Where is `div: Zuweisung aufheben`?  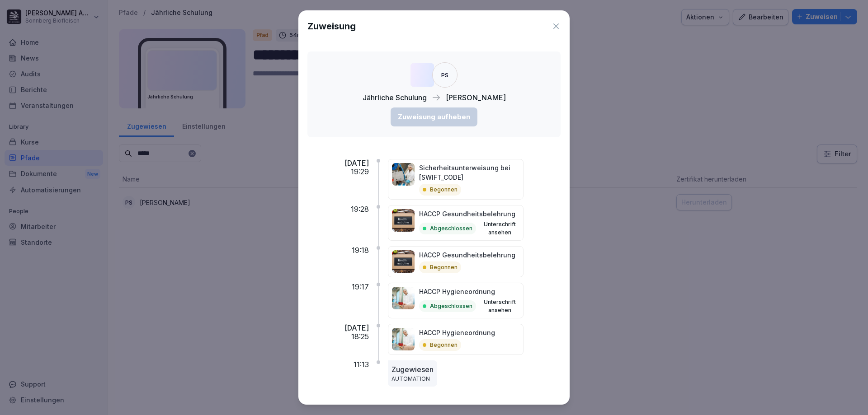 div: Zuweisung aufheben is located at coordinates (434, 117).